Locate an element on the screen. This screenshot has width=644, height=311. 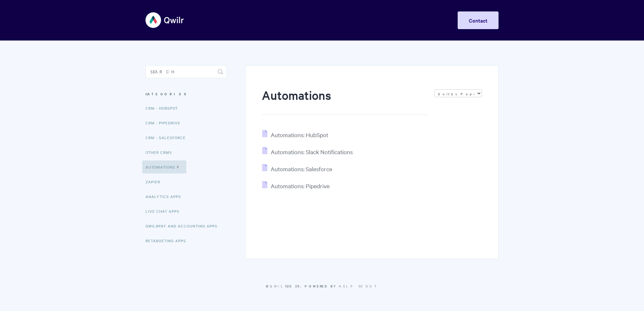
a: Zapier is located at coordinates (155, 182).